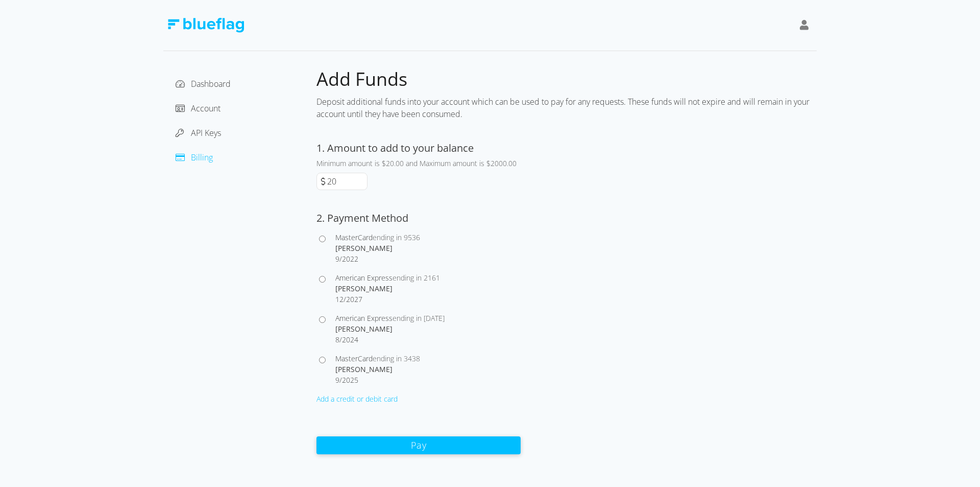 The height and width of the screenshot is (487, 980). Describe the element at coordinates (354, 299) in the screenshot. I see `span: 2027` at that location.